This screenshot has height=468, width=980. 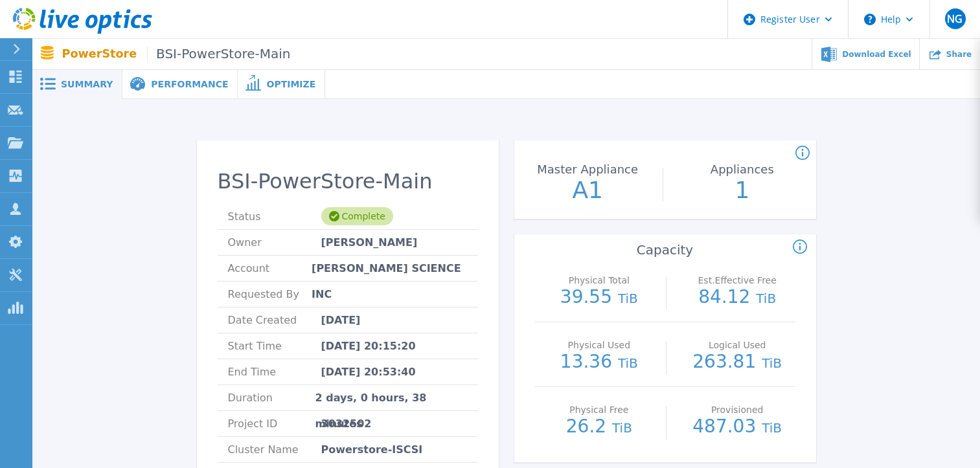 What do you see at coordinates (275, 242) in the screenshot?
I see `span: Owner` at bounding box center [275, 242].